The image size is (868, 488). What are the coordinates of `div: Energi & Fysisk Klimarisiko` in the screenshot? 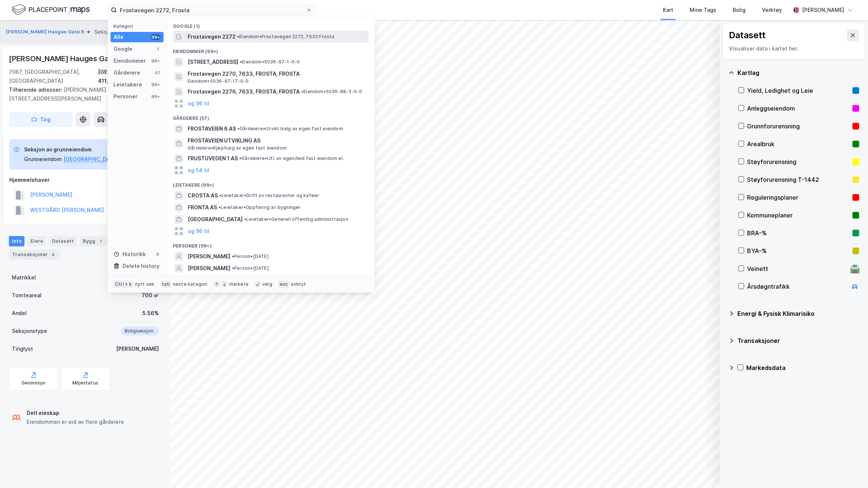 It's located at (798, 314).